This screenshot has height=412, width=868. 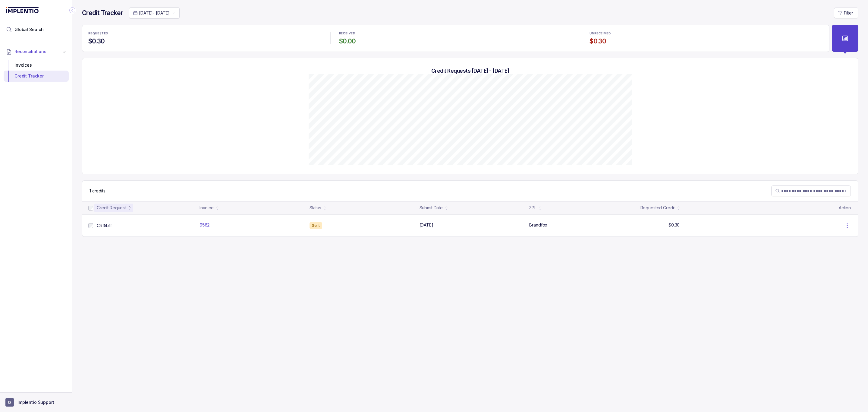 I want to click on div: Credit Tracker, so click(x=36, y=76).